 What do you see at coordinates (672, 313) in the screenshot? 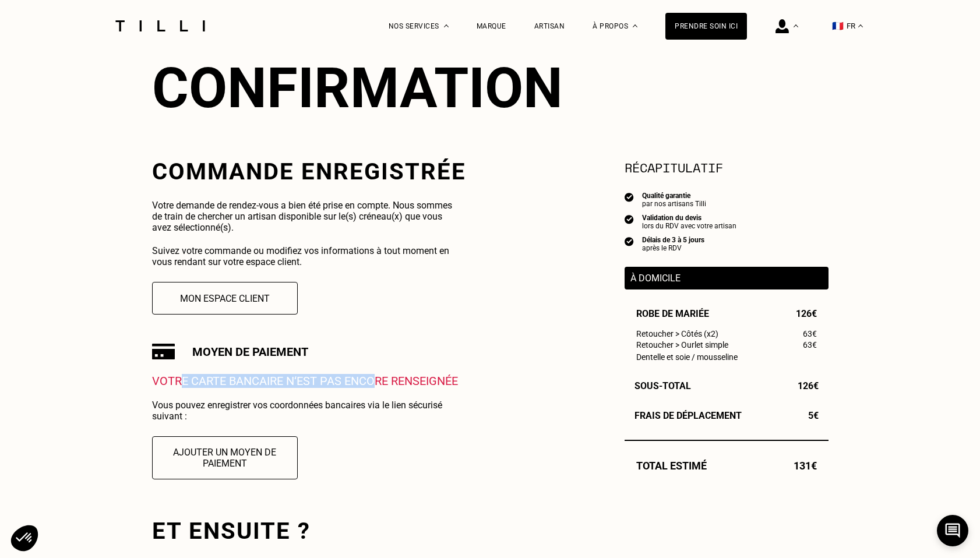
I see `span: Robe de mariée` at bounding box center [672, 313].